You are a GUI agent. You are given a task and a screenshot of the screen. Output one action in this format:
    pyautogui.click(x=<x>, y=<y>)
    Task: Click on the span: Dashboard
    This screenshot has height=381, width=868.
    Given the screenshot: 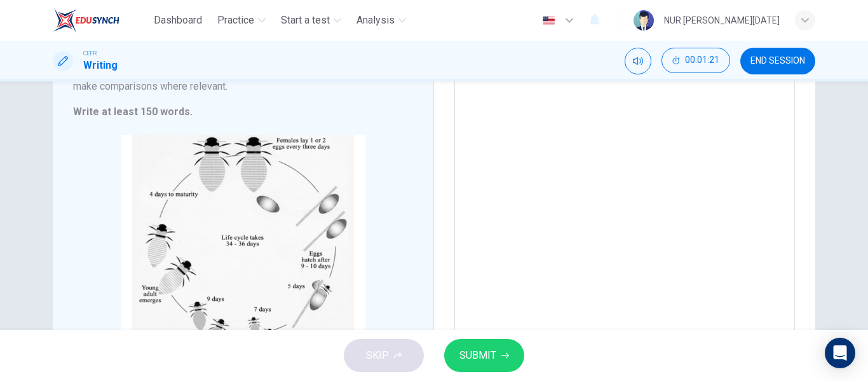 What is the action you would take?
    pyautogui.click(x=178, y=20)
    